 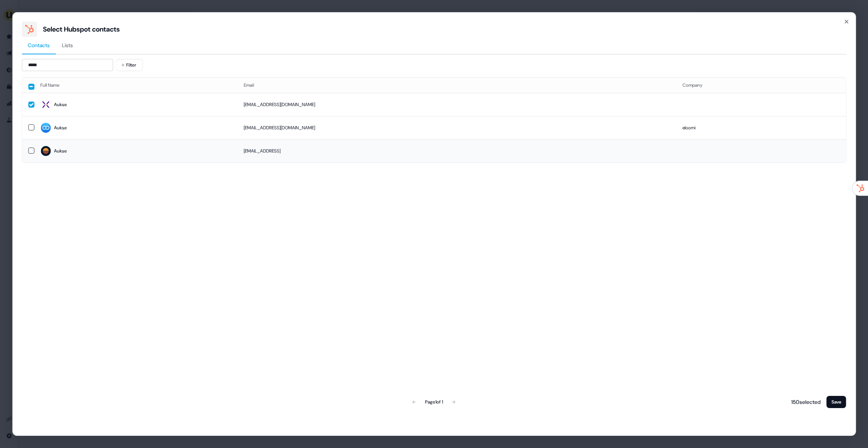 What do you see at coordinates (804, 402) in the screenshot?
I see `p: 150 selected` at bounding box center [804, 402].